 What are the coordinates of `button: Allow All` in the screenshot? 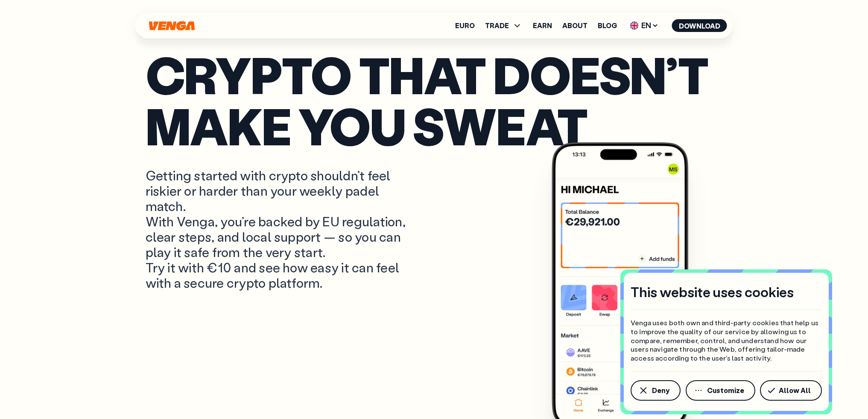 It's located at (791, 391).